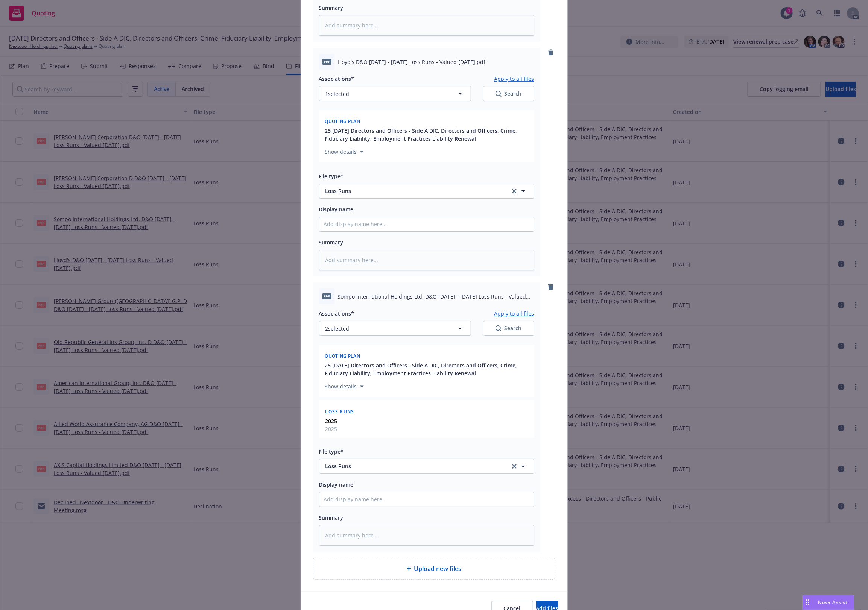 Image resolution: width=868 pixels, height=610 pixels. What do you see at coordinates (395, 93) in the screenshot?
I see `button: 1selected` at bounding box center [395, 93].